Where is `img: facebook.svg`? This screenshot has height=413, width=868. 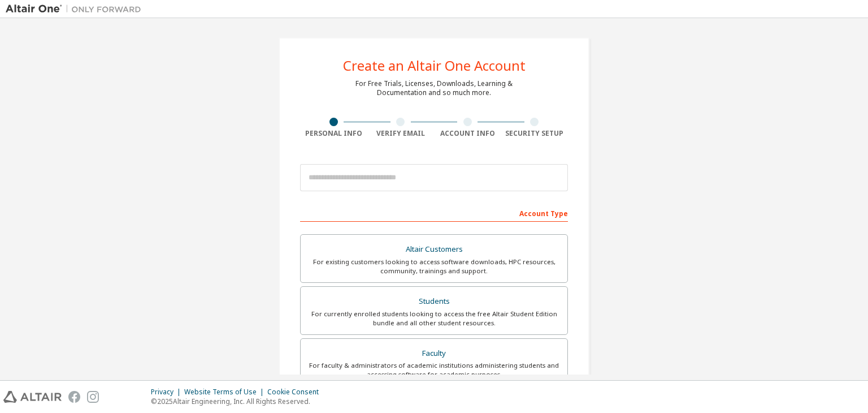
img: facebook.svg is located at coordinates (74, 397).